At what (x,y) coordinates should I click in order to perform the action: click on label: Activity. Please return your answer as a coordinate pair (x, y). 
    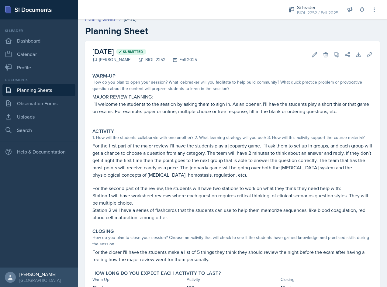
    Looking at the image, I should click on (103, 131).